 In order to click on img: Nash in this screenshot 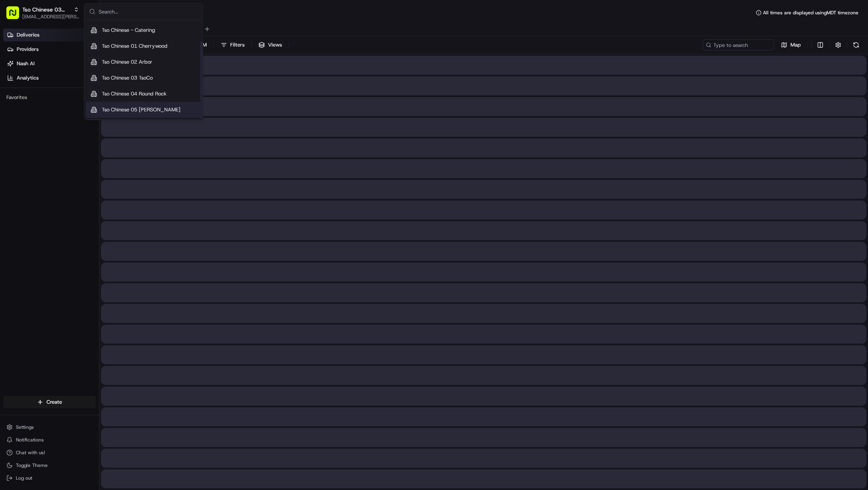, I will do `click(16, 16)`.